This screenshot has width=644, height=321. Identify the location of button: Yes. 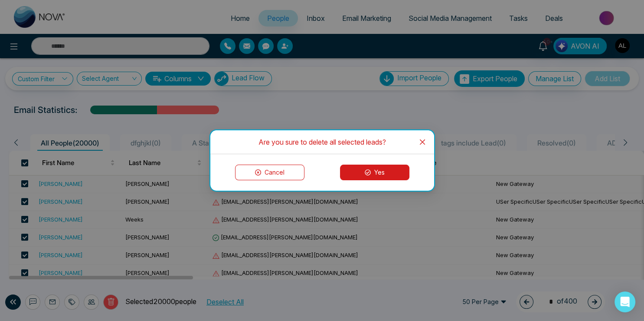
(375, 172).